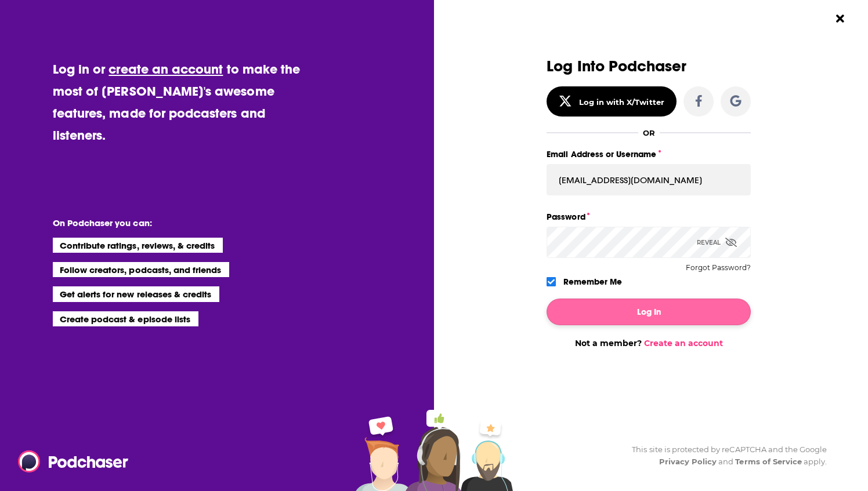  I want to click on a: Podchaser - Follow, Share and Rate Podcasts, so click(69, 461).